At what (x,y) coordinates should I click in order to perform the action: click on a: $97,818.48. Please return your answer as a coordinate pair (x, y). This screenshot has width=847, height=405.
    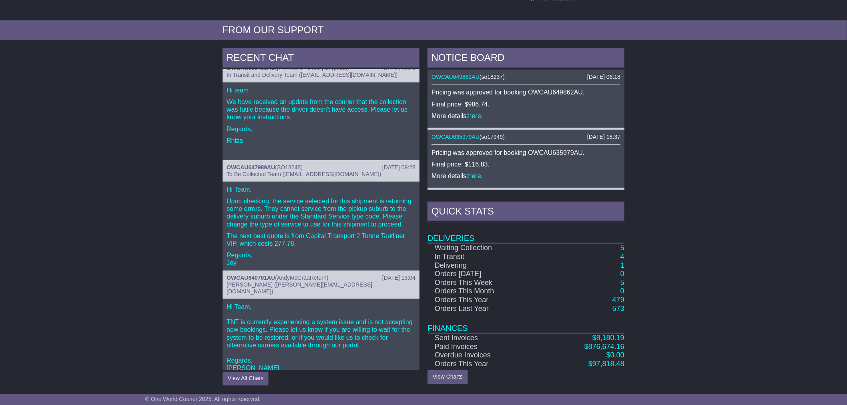
    Looking at the image, I should click on (606, 364).